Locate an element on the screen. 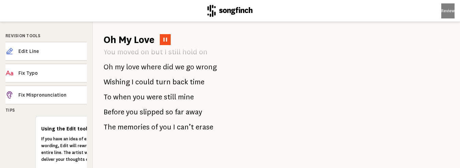 The width and height of the screenshot is (460, 168). span: time is located at coordinates (197, 82).